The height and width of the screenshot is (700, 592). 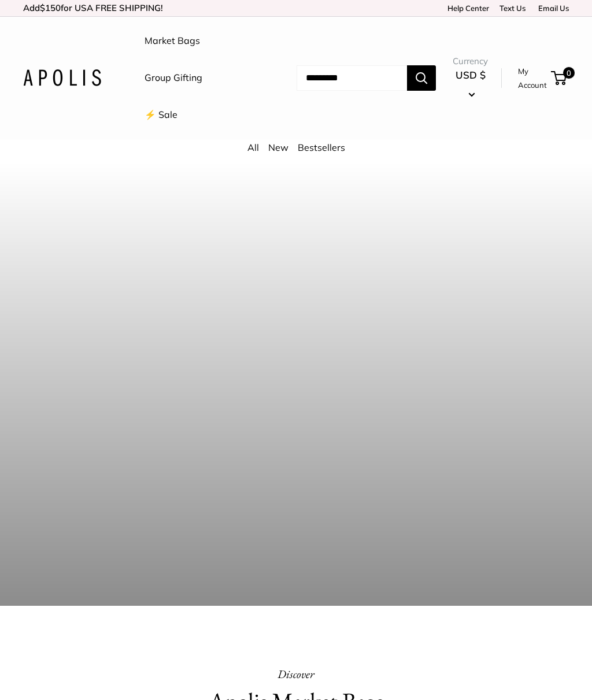 What do you see at coordinates (62, 77) in the screenshot?
I see `img: Apolis` at bounding box center [62, 77].